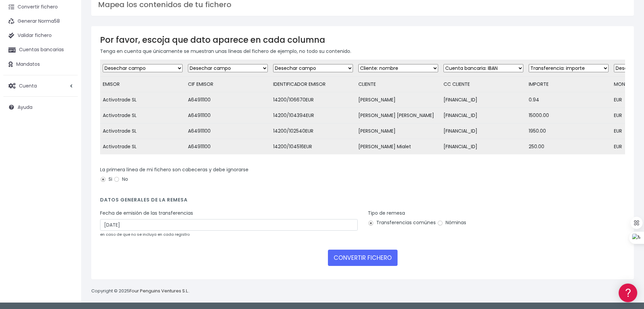 This screenshot has height=309, width=644. What do you see at coordinates (40, 85) in the screenshot?
I see `a: Cuenta` at bounding box center [40, 85].